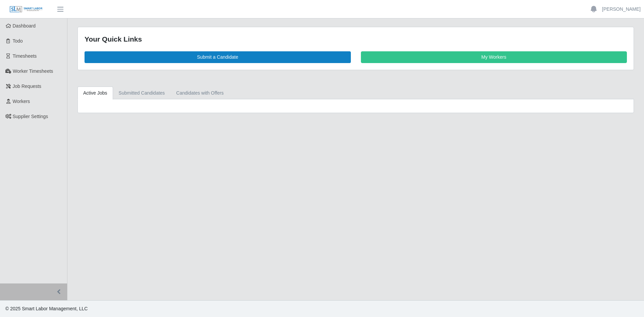  Describe the element at coordinates (95, 93) in the screenshot. I see `a: Active Jobs` at that location.